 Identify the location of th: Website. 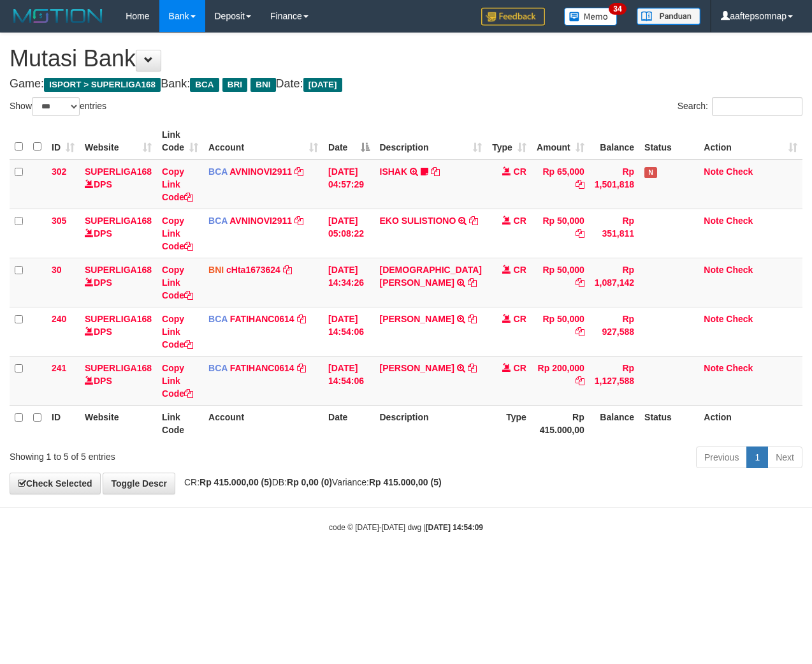
(118, 423).